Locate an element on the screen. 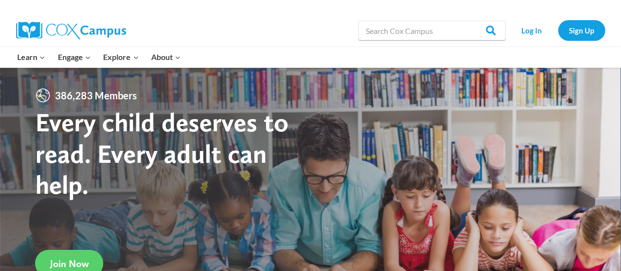  span: Engage is located at coordinates (74, 57).